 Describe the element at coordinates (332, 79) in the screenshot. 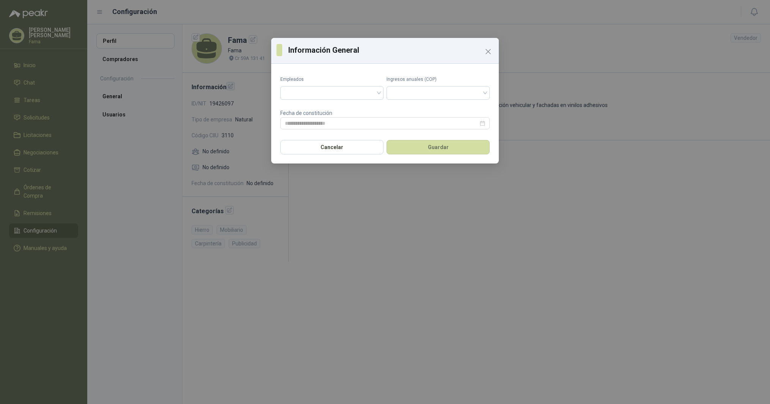

I see `label: Empleados` at that location.